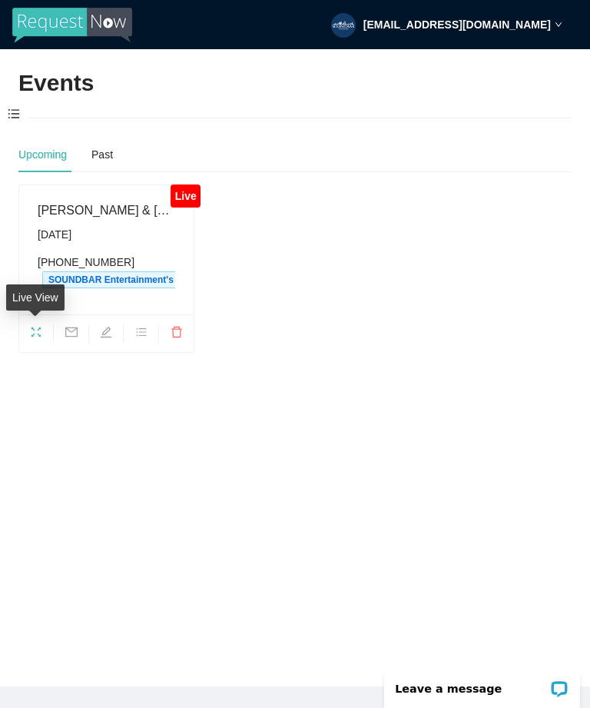  What do you see at coordinates (141, 334) in the screenshot?
I see `span: bars` at bounding box center [141, 334].